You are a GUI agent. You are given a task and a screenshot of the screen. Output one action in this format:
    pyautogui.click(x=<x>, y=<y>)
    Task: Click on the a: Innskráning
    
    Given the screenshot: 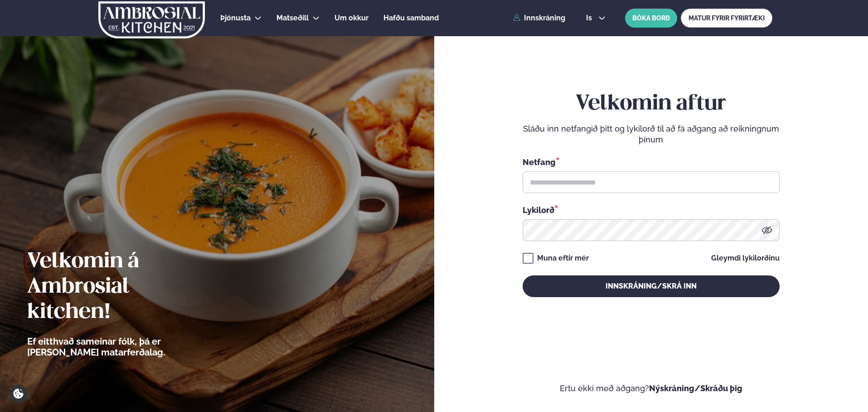 What is the action you would take?
    pyautogui.click(x=539, y=18)
    